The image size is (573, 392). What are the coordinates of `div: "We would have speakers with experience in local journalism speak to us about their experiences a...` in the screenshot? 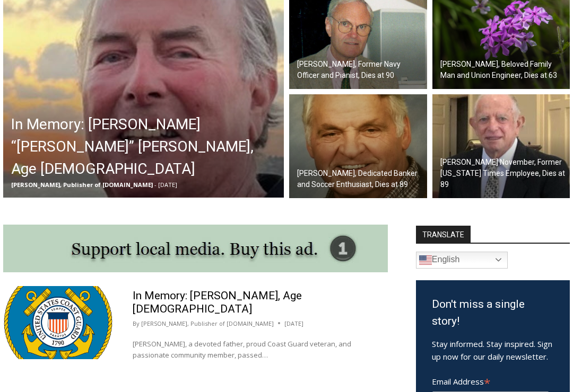 It's located at (385, 51).